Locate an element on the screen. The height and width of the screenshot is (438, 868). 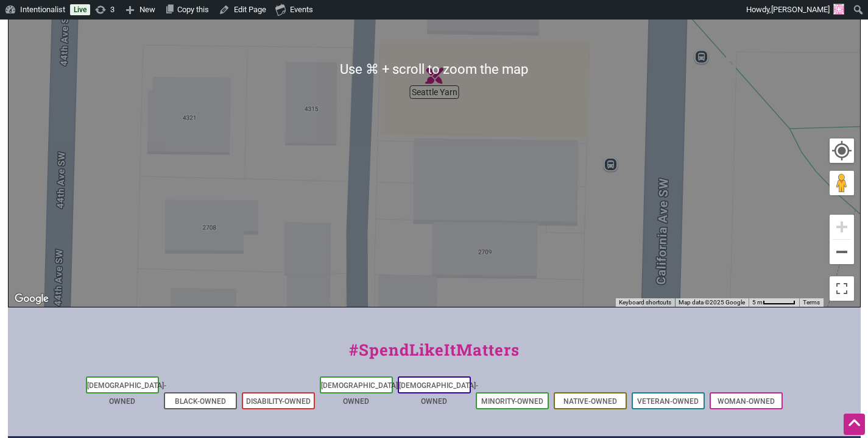
button: Map Scale: 5 m per 50 pixels is located at coordinates (774, 302).